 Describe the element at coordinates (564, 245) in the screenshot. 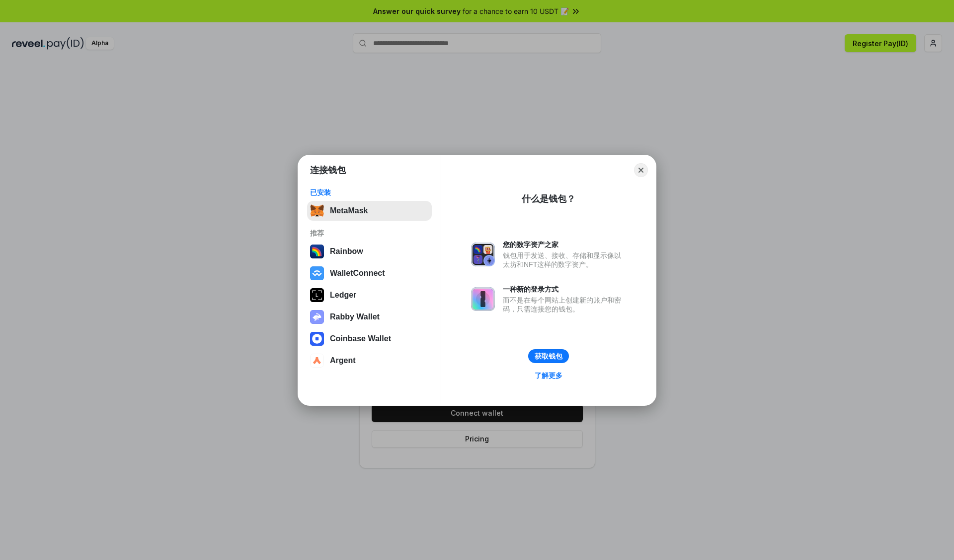

I see `div: 您的数字资产之家` at that location.